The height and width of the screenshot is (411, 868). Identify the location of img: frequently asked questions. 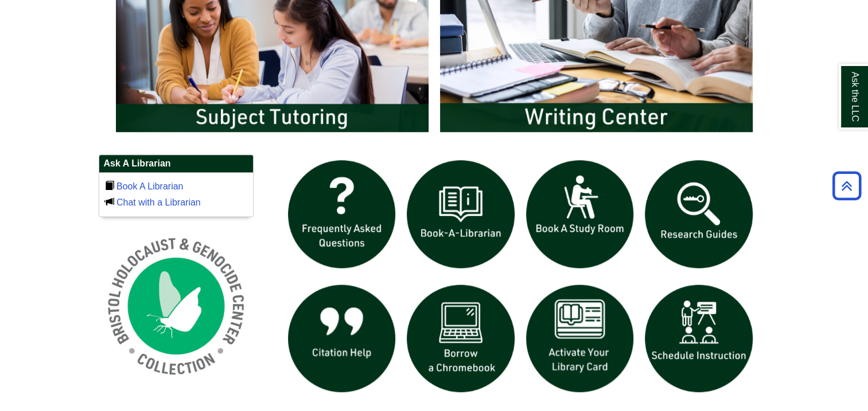
(342, 214).